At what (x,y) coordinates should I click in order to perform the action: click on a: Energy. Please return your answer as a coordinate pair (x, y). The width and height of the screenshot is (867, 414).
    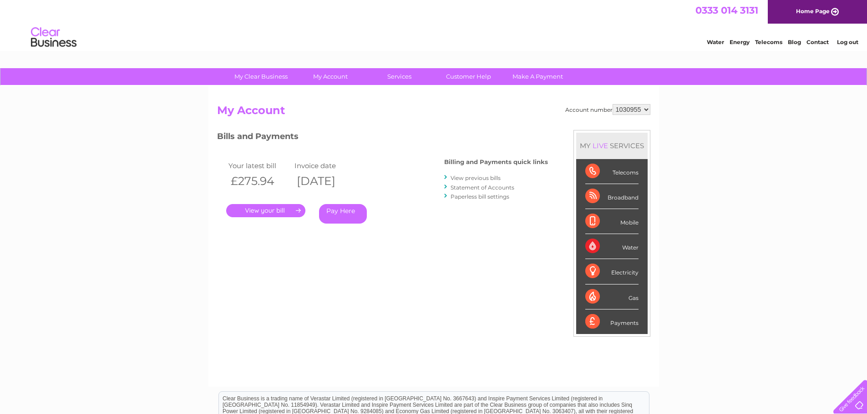
    Looking at the image, I should click on (739, 42).